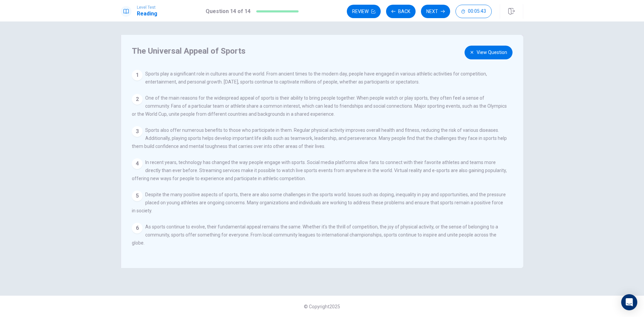  I want to click on span: One of the main reasons for the widespread appeal of sports is their ability to bring people toge..., so click(319, 106).